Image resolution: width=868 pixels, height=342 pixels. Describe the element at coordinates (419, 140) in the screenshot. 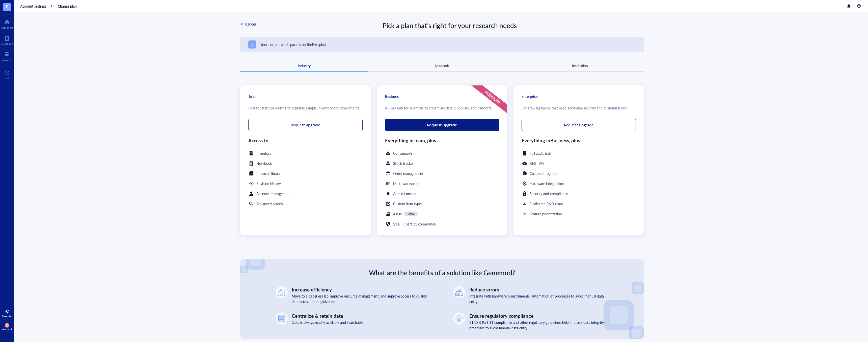

I see `b: Team` at that location.